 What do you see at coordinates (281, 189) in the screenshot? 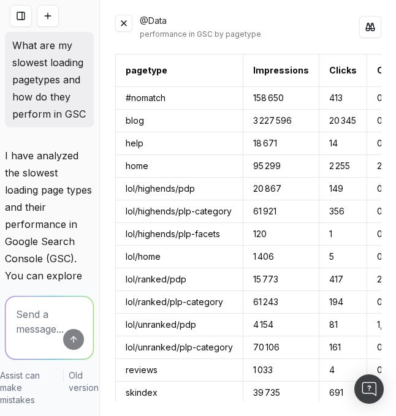
I see `td: 20 867` at bounding box center [281, 189].